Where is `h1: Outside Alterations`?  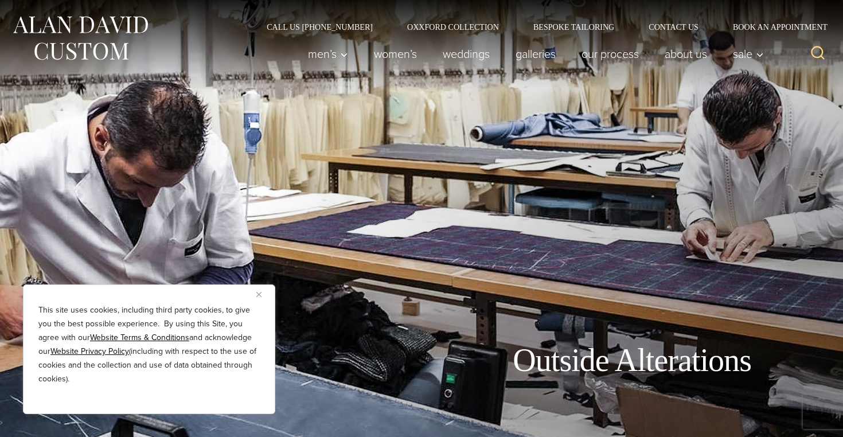
h1: Outside Alterations is located at coordinates (632, 360).